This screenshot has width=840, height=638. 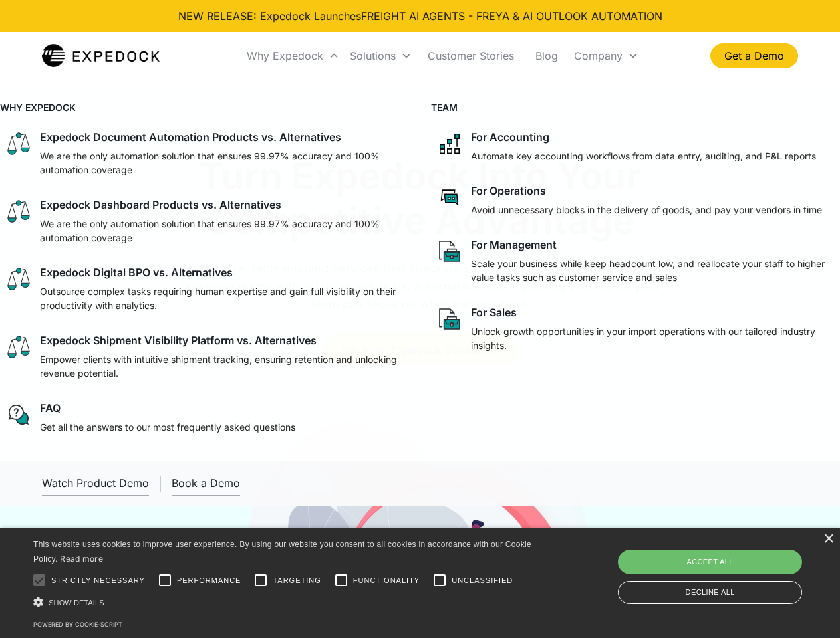 I want to click on p: Empower clients with intuitive shipment tracking, ensuring retention and unlocking revenue potent..., so click(x=222, y=366).